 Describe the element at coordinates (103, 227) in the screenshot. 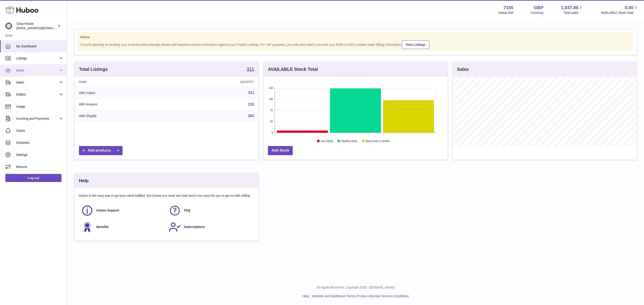

I see `span: Benefits` at that location.